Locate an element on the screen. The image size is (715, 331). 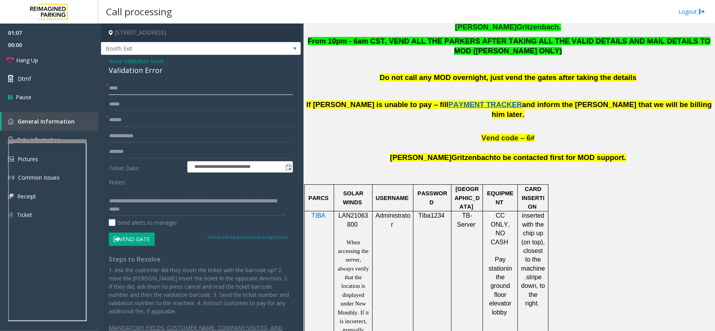
span: Issue is located at coordinates (115, 61).